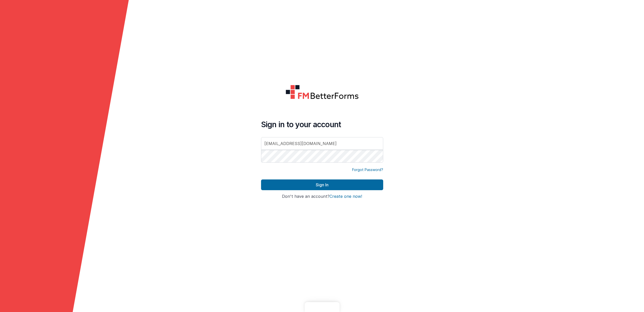 The image size is (644, 312). What do you see at coordinates (322, 197) in the screenshot?
I see `h4: Don't have an account?` at bounding box center [322, 197].